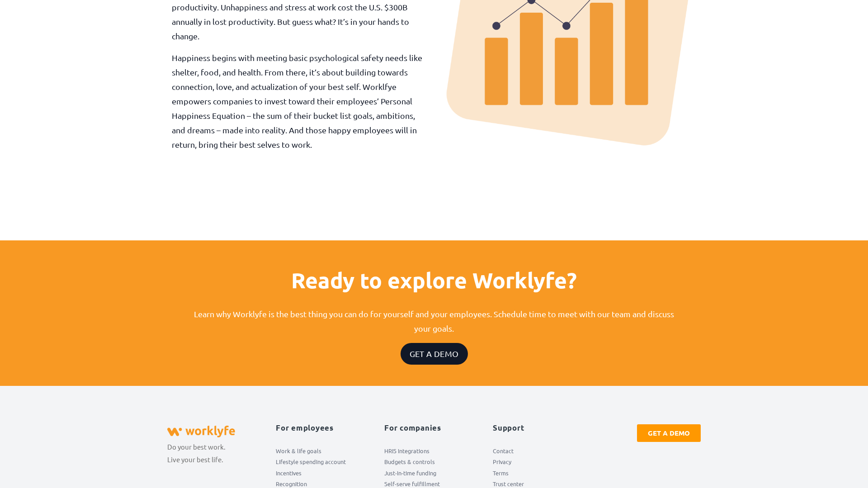 The width and height of the screenshot is (868, 488). What do you see at coordinates (196, 453) in the screenshot?
I see `p: Do your best work. Live your best life.` at bounding box center [196, 453].